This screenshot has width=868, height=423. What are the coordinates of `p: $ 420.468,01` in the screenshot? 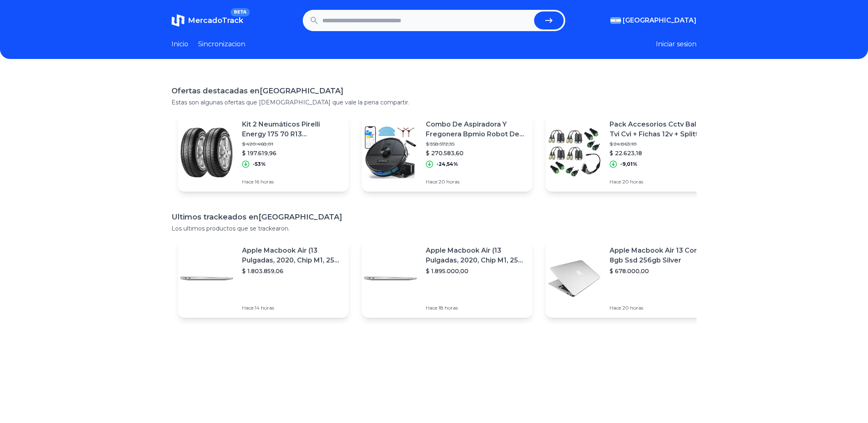 It's located at (292, 144).